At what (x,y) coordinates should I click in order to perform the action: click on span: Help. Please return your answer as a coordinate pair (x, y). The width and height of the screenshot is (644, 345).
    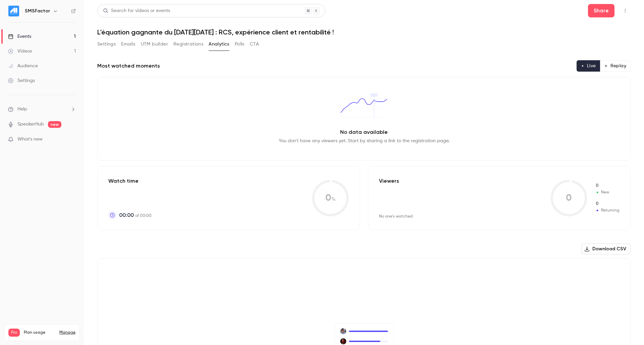
    Looking at the image, I should click on (22, 109).